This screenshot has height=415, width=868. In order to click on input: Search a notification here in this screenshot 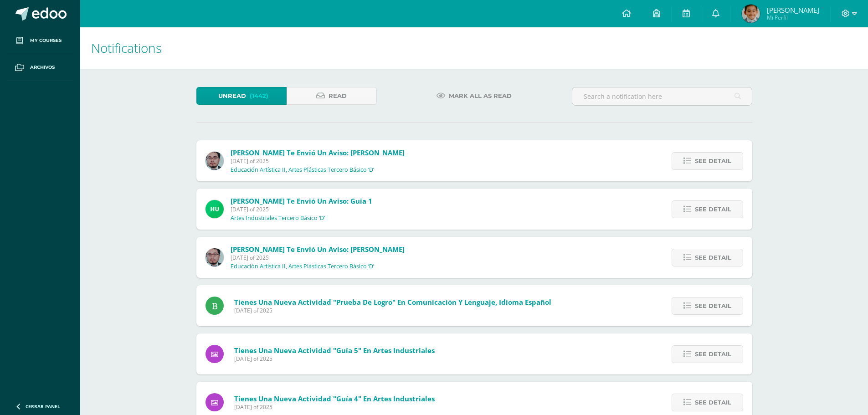, I will do `click(662, 96)`.